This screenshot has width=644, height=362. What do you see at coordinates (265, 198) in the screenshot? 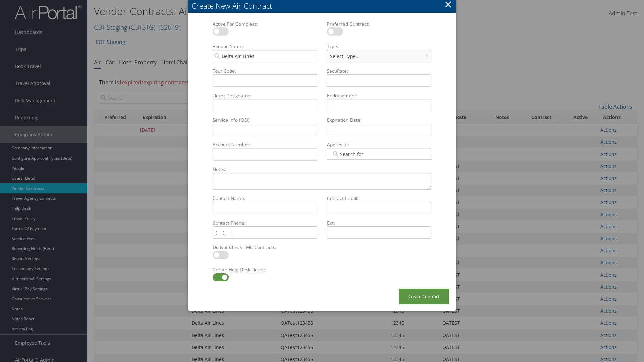
I see `label: Contact Name:` at bounding box center [265, 198].